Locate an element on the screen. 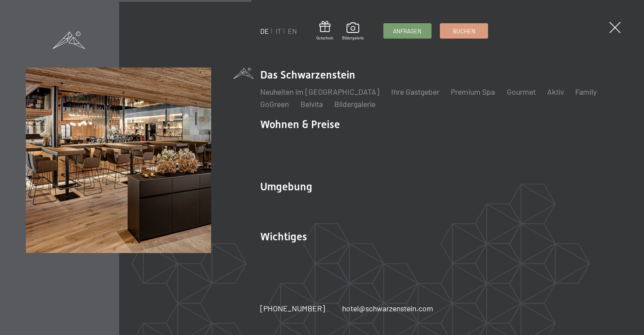 Image resolution: width=644 pixels, height=335 pixels. a: hotel@schwarzenstein.com is located at coordinates (388, 308).